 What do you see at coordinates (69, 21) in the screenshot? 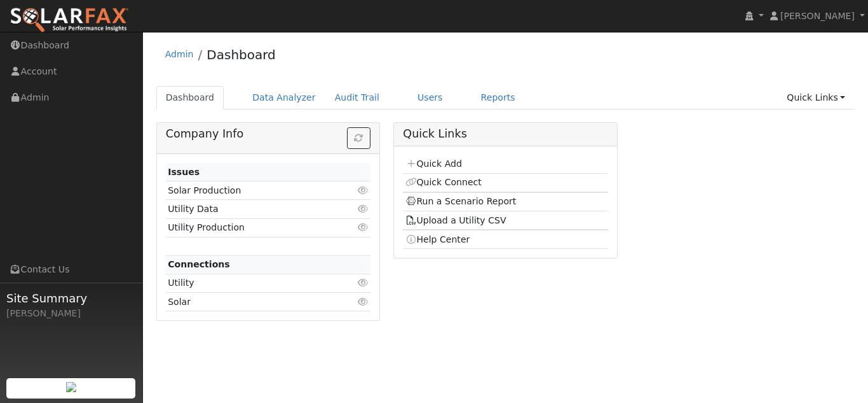
I see `img: SolarFax` at bounding box center [69, 21].